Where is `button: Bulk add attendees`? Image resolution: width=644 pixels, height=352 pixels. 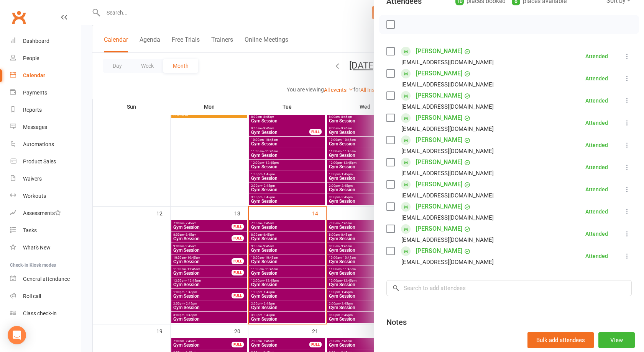
button: Bulk add attendees is located at coordinates (560, 341).